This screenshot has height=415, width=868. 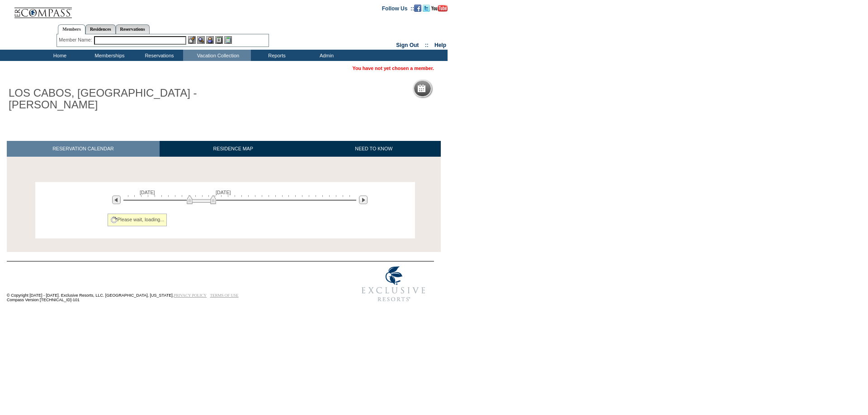 What do you see at coordinates (439, 8) in the screenshot?
I see `a: Subscribe to our YouTube Channel` at bounding box center [439, 8].